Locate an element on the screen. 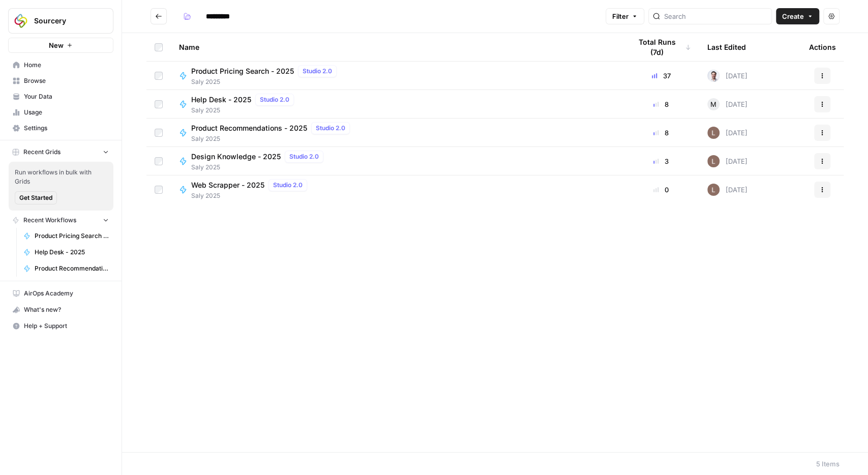  button: Help + Support is located at coordinates (60, 326).